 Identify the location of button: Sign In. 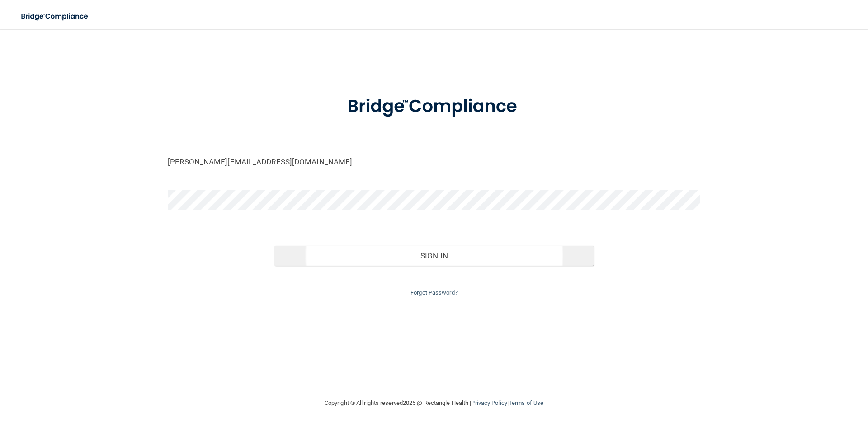
(434, 256).